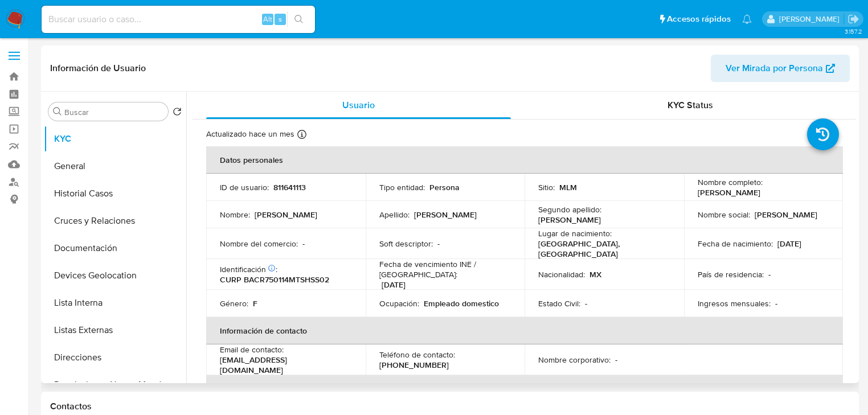  Describe the element at coordinates (359, 105) in the screenshot. I see `span: Usuario` at that location.